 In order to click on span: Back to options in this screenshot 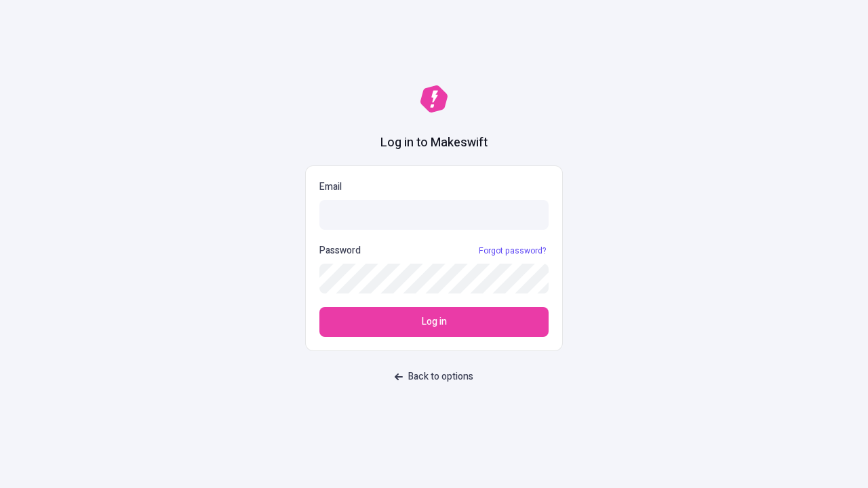, I will do `click(441, 377)`.